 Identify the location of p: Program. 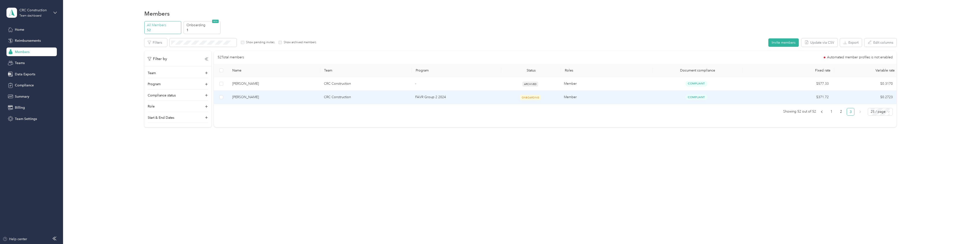
(154, 84).